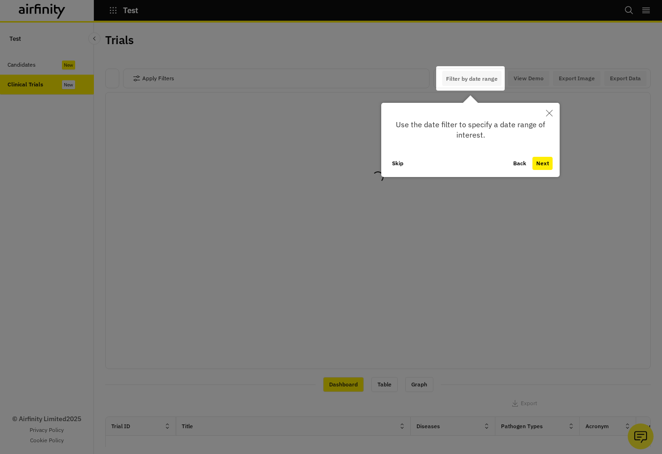 The height and width of the screenshot is (454, 662). Describe the element at coordinates (520, 163) in the screenshot. I see `button: Back` at that location.